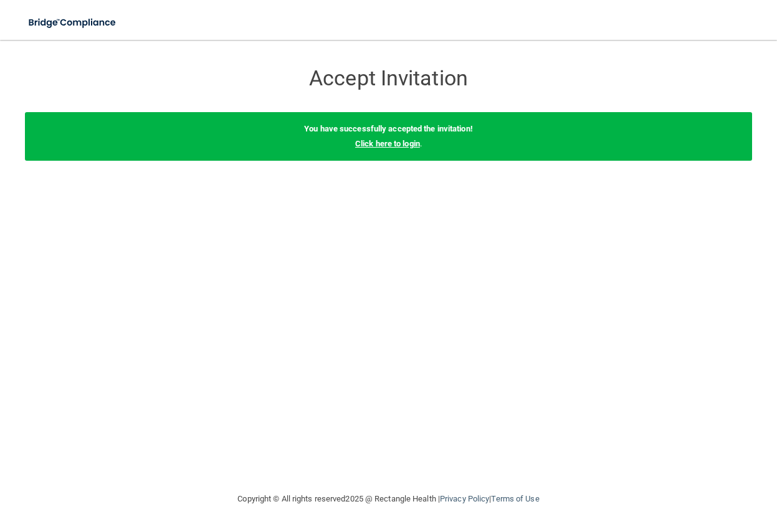  Describe the element at coordinates (515, 498) in the screenshot. I see `a: Terms of Use` at that location.